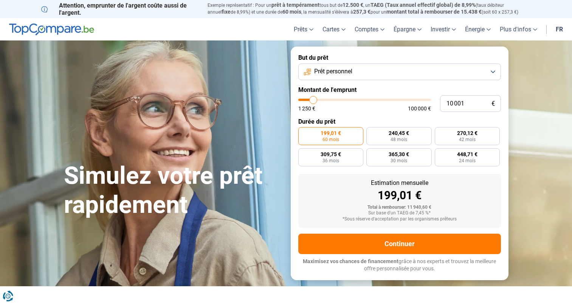 This screenshot has height=304, width=572. I want to click on span: 24 mois, so click(467, 161).